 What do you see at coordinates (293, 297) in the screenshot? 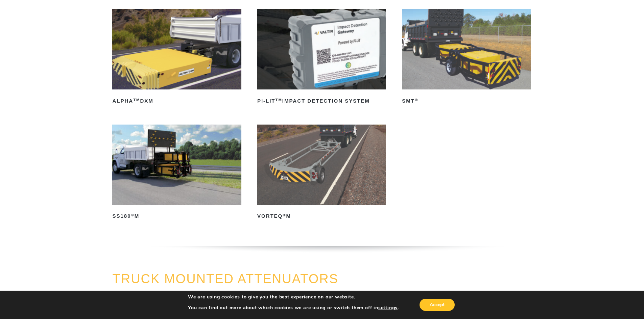
I see `p: We are using cookies to give you the best experience on our website.` at bounding box center [293, 297].